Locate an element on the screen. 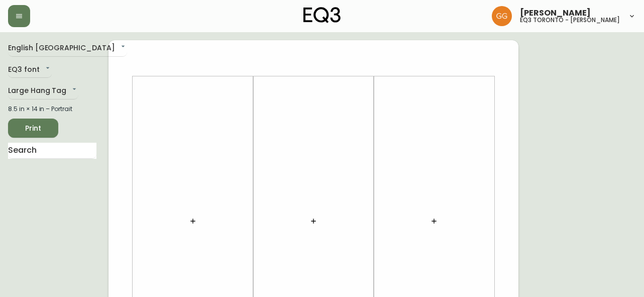 This screenshot has width=644, height=297. span: Print is located at coordinates (33, 128).